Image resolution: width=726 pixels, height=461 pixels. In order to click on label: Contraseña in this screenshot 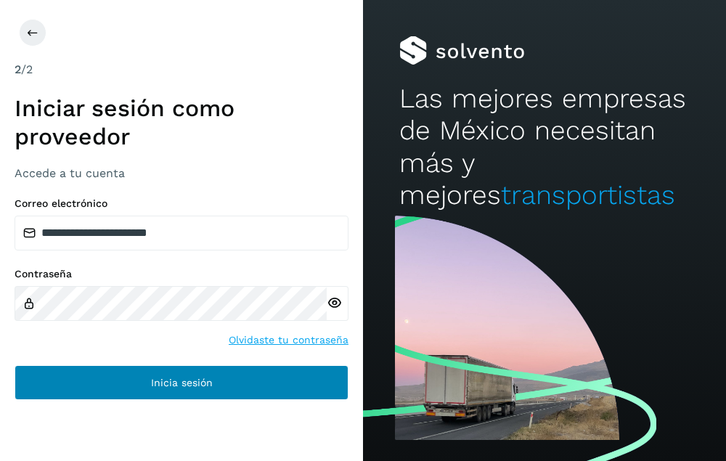, I will do `click(181, 274)`.